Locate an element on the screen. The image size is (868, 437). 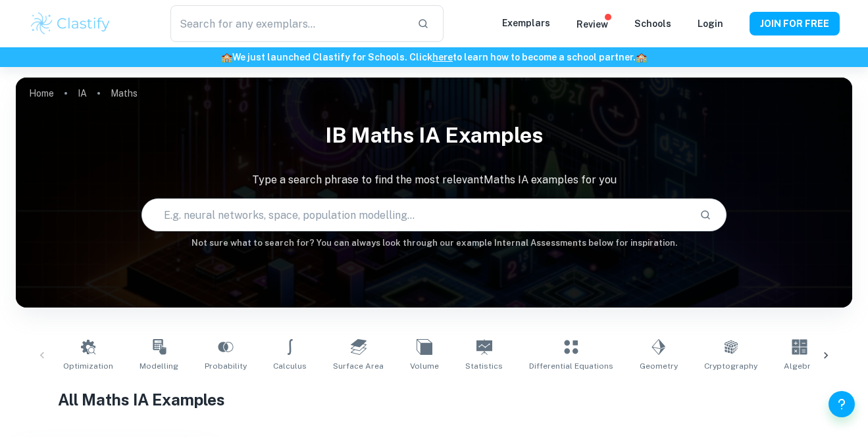
p: Maths is located at coordinates (124, 93).